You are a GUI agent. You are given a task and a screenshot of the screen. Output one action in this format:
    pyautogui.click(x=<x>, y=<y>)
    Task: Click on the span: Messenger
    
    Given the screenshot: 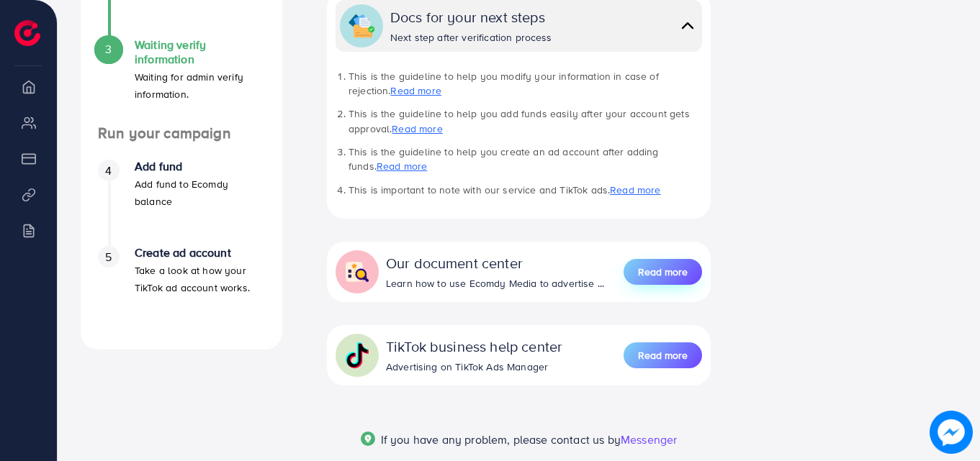 What is the action you would take?
    pyautogui.click(x=649, y=440)
    